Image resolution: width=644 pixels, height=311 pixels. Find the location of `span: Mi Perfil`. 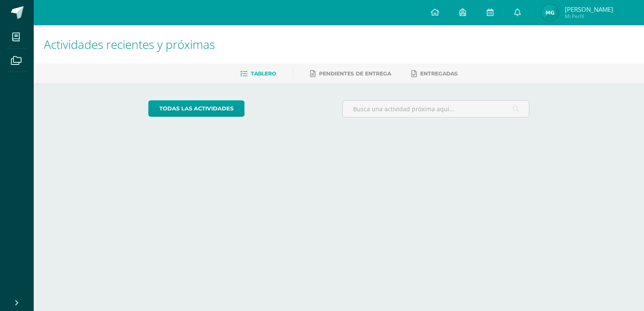

span: Mi Perfil is located at coordinates (588, 16).